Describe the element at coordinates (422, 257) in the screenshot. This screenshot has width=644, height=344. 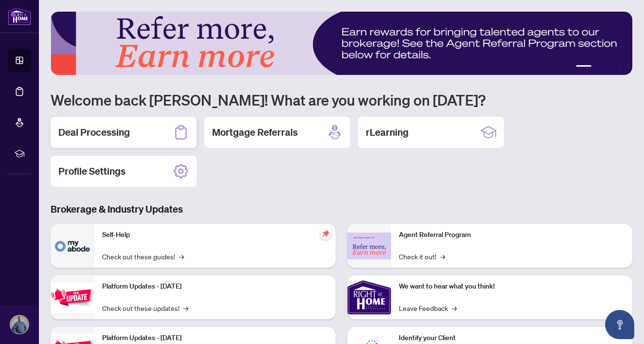
I see `a: Check it out!→` at that location.